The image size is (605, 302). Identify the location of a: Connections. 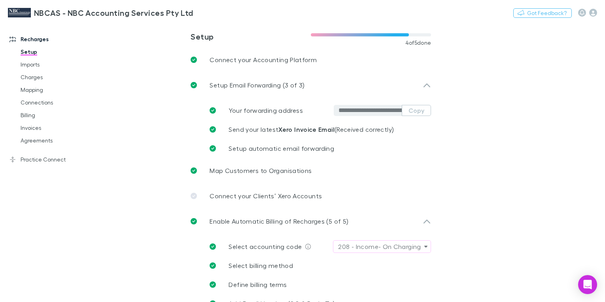
(57, 102).